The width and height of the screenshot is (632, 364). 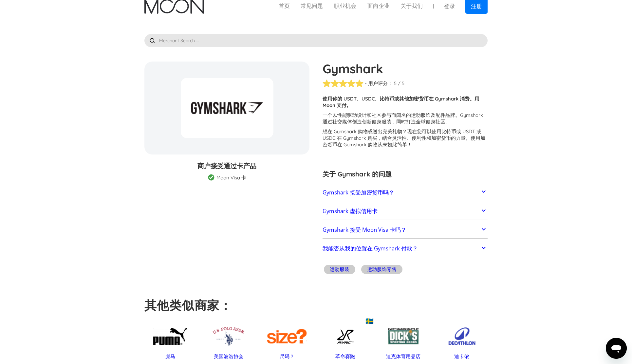 I want to click on a: 关于我们, so click(x=411, y=6).